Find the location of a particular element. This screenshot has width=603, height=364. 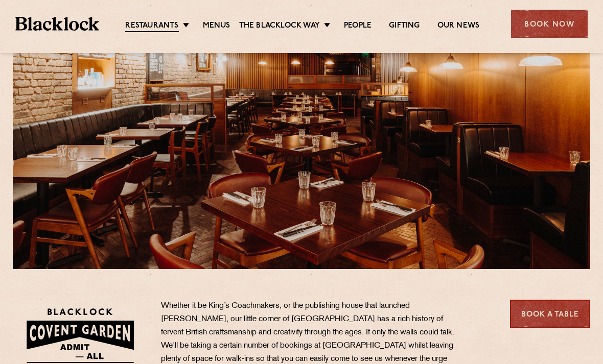

div: Book Now is located at coordinates (549, 24).